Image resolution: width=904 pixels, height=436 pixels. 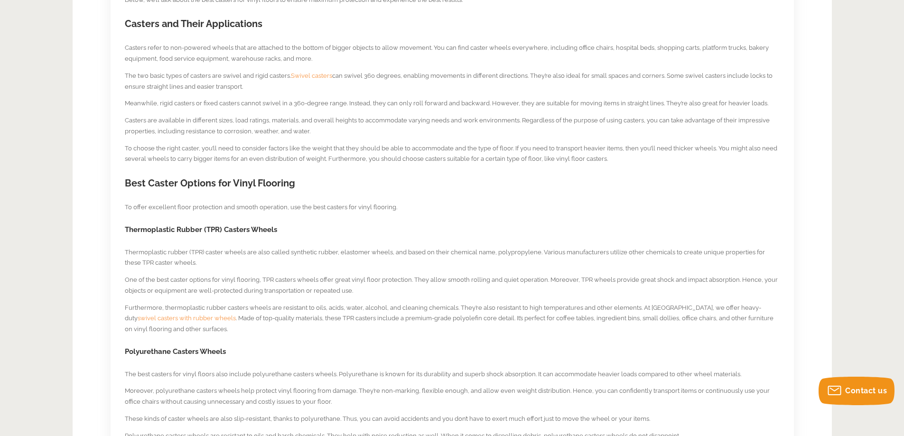 I want to click on p: Casters are available in different sizes, load ratings, materials, and overall heights to accommo..., so click(x=452, y=126).